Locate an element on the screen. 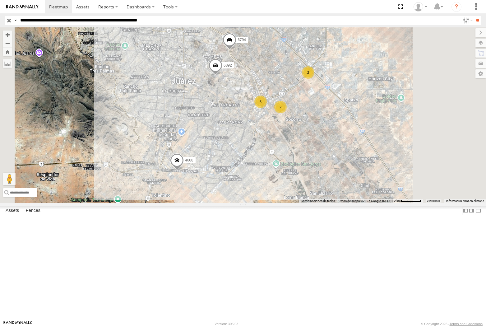  a: Terms and Conditions is located at coordinates (466, 324).